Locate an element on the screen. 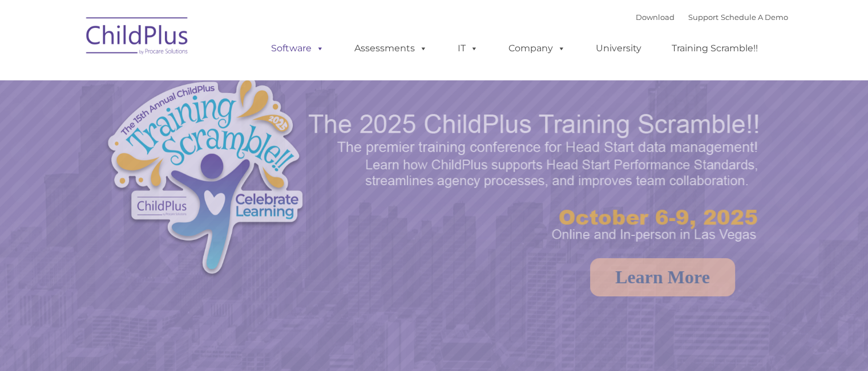  a: Download is located at coordinates (655, 17).